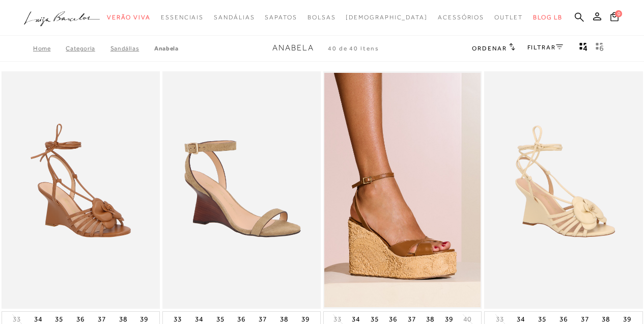  Describe the element at coordinates (387, 17) in the screenshot. I see `a: noSubCategoriesText` at that location.